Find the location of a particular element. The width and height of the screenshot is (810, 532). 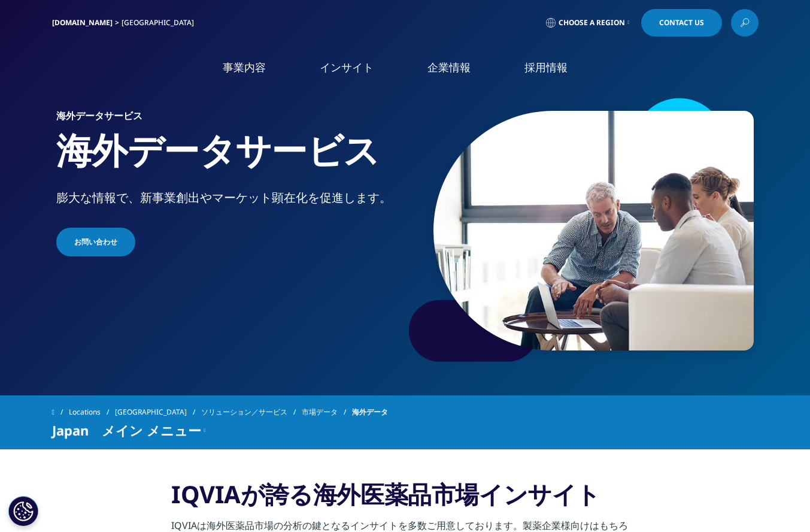

a: 市場データ is located at coordinates (327, 412).